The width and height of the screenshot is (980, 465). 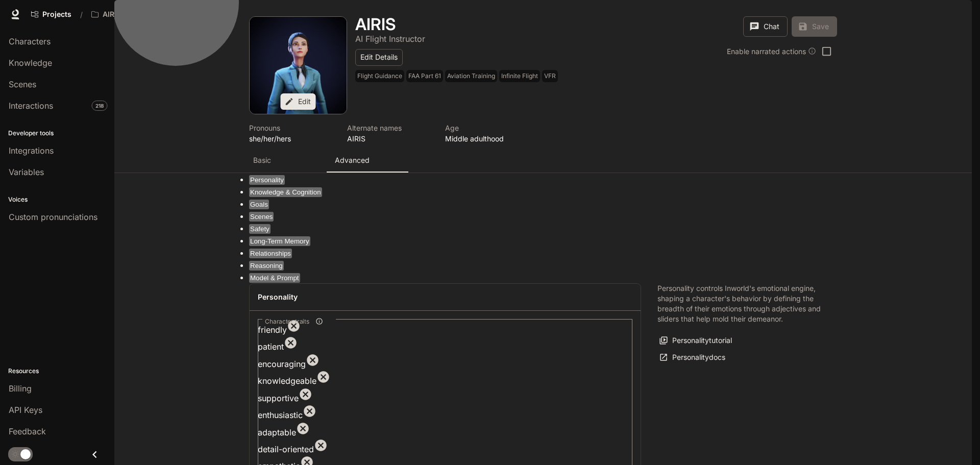 What do you see at coordinates (271, 329) in the screenshot?
I see `span: friendly` at bounding box center [271, 329].